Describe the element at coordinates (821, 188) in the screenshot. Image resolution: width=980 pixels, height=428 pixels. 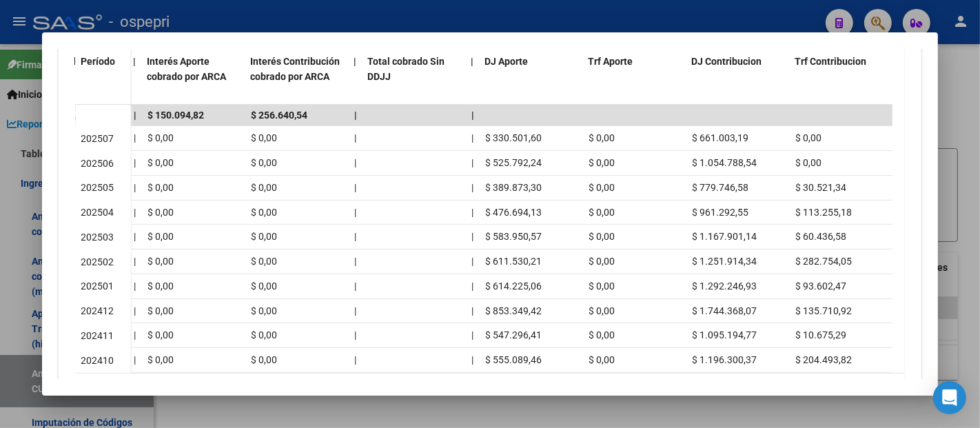
I see `span: $ 30.521,34` at that location.